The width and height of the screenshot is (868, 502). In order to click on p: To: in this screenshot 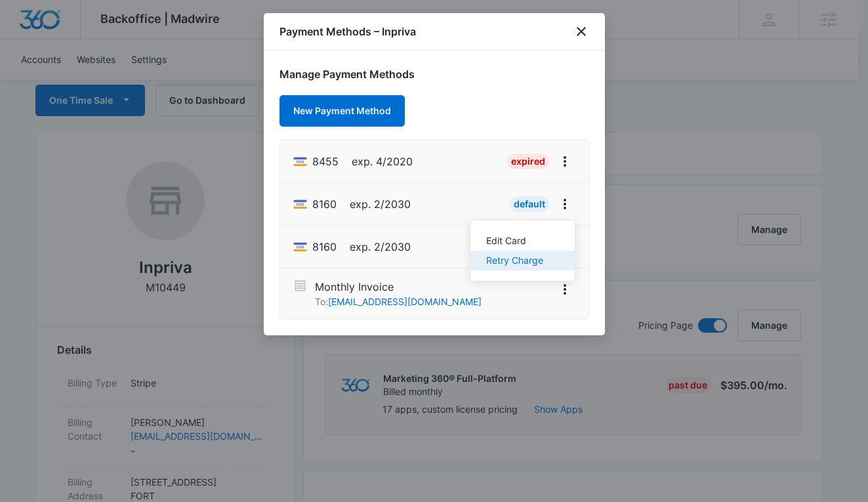, I will do `click(398, 301)`.